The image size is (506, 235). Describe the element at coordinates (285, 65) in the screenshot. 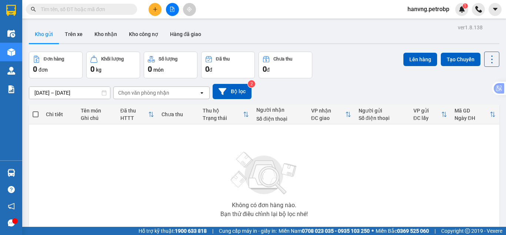

I see `button: Chưa thu0đ` at that location.